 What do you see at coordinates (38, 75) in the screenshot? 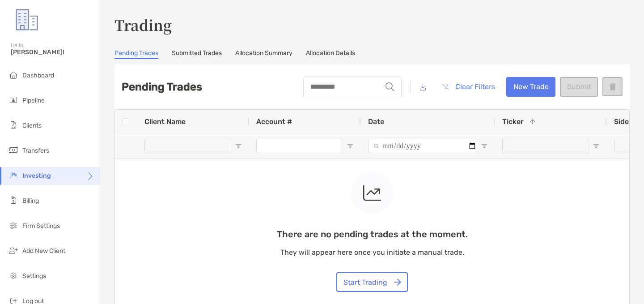
I see `span: Dashboard` at bounding box center [38, 75].